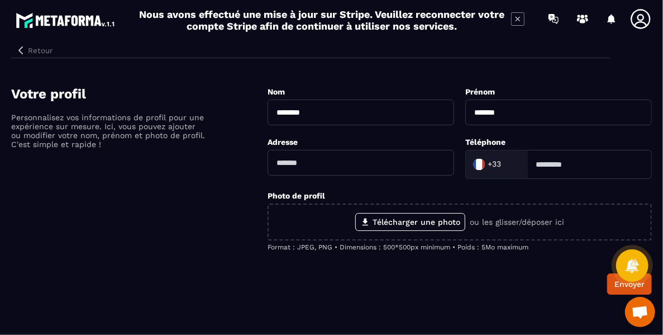 This screenshot has width=663, height=335. I want to click on label: Télécharger une photo, so click(410, 222).